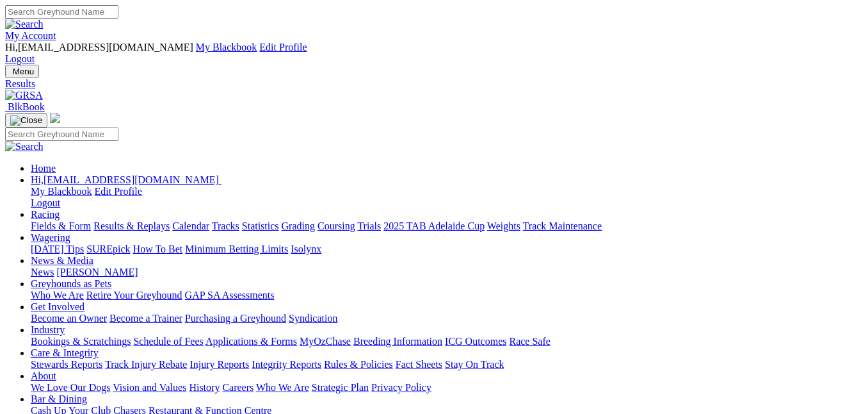 The height and width of the screenshot is (414, 868). I want to click on a: Statistics, so click(260, 226).